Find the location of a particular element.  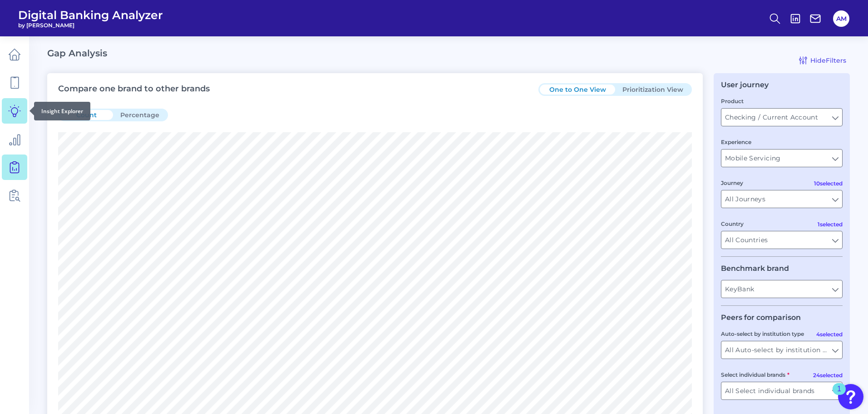

label: Select individual brands is located at coordinates (755, 375).